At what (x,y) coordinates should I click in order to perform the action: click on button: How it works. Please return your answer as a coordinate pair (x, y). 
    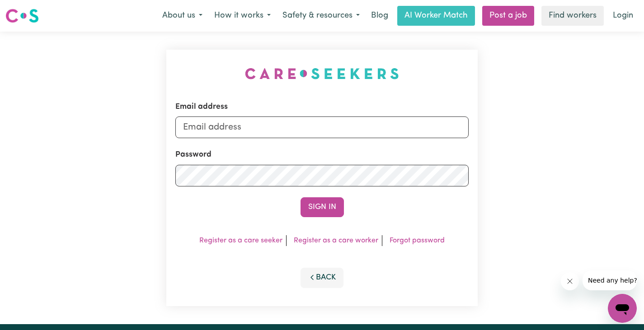
    Looking at the image, I should click on (242, 16).